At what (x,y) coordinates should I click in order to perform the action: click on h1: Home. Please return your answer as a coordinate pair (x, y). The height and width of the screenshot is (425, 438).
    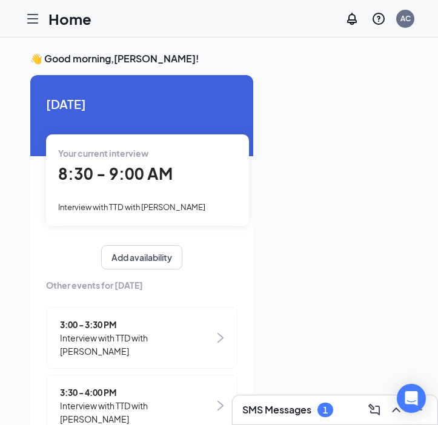
    Looking at the image, I should click on (70, 19).